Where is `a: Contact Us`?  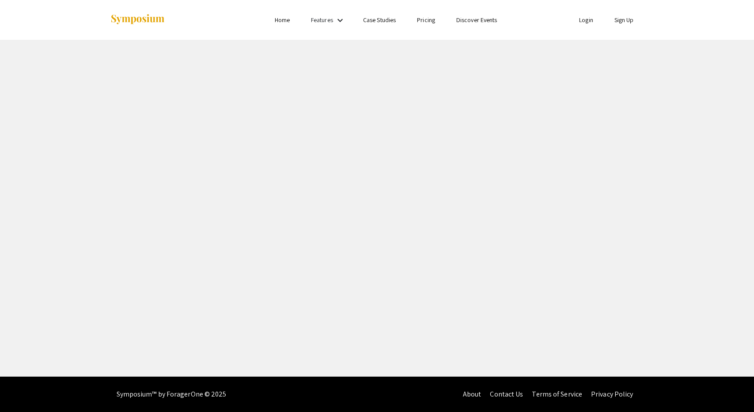
a: Contact Us is located at coordinates (506, 394).